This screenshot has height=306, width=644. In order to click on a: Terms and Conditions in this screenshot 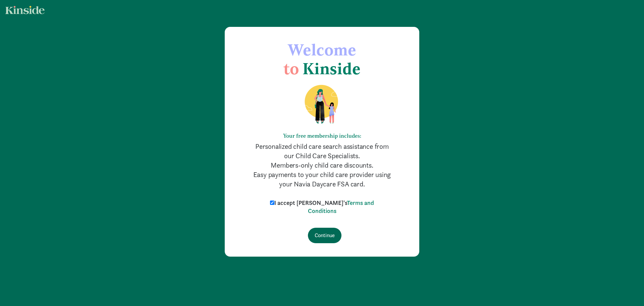, I will do `click(341, 207)`.